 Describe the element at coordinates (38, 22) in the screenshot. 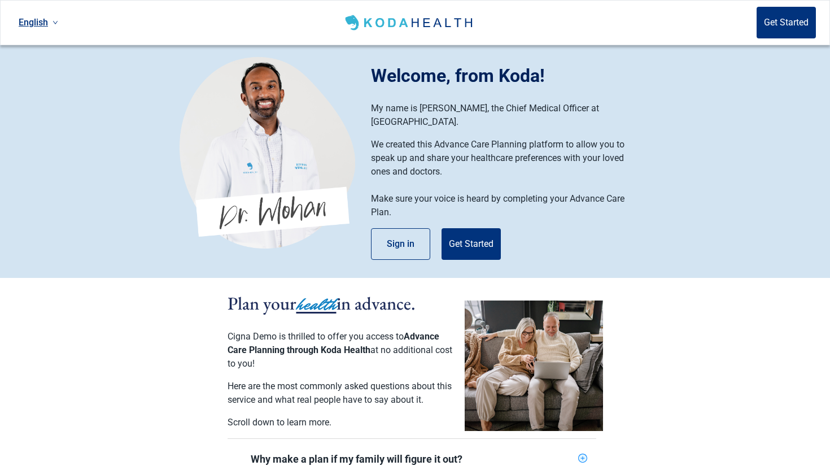

I see `a: Current language: English` at that location.